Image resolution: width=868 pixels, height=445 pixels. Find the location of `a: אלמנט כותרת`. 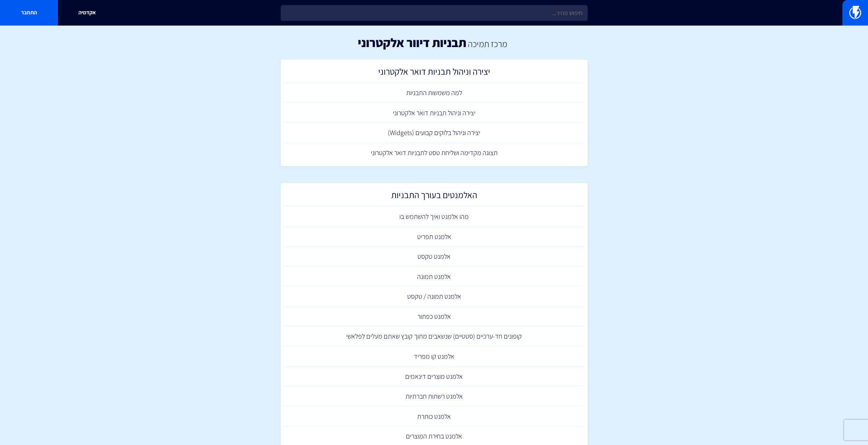

a: אלמנט כותרת is located at coordinates (434, 417).